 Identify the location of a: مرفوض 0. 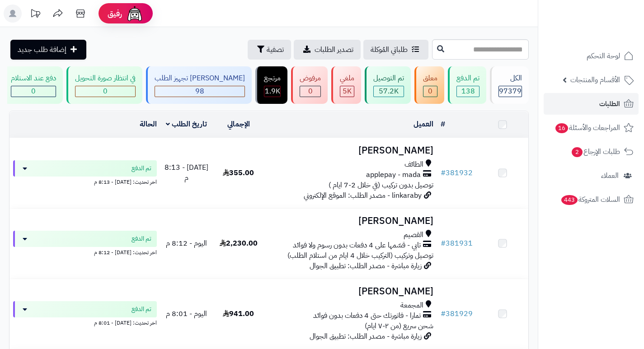
(309, 85).